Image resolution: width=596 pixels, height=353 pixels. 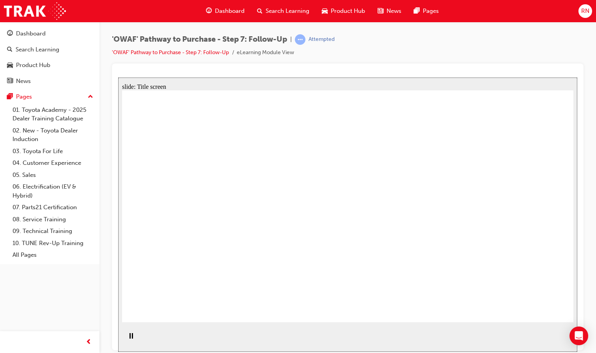 I want to click on a: Trak, so click(x=35, y=11).